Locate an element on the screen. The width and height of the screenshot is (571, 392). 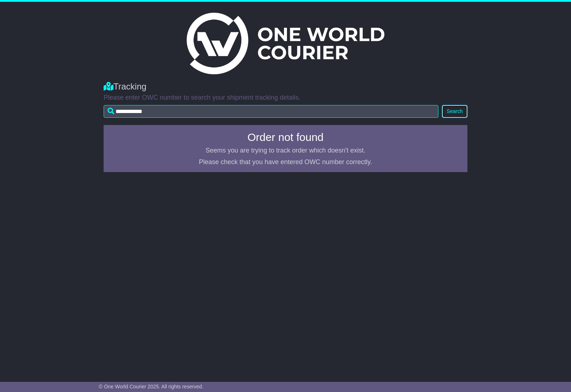
p: Please enter OWC number to search your shipment tracking details. is located at coordinates (286, 98).